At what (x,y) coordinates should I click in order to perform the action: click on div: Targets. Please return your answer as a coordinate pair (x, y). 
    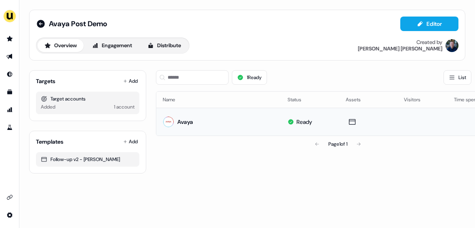
    Looking at the image, I should click on (46, 81).